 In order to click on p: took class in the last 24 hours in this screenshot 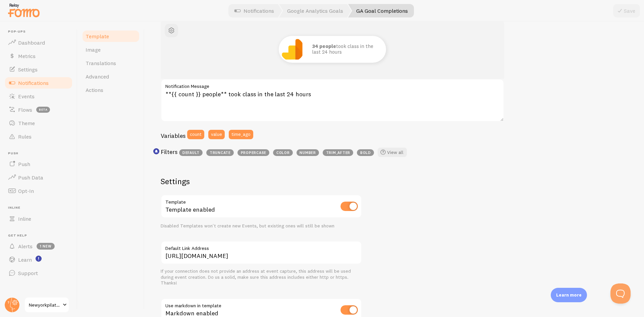, I will do `click(346, 49)`.